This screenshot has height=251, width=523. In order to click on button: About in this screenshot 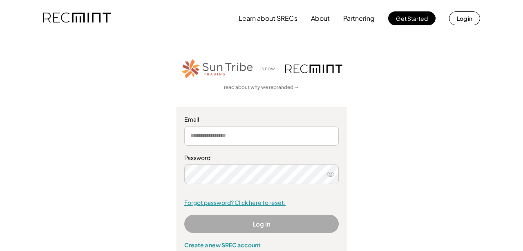, I will do `click(320, 18)`.